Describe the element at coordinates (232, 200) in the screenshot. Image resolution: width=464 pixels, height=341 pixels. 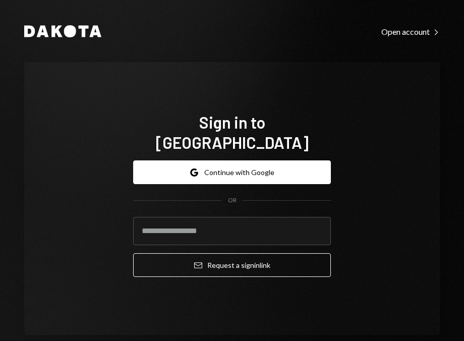
I see `div: OR` at that location.